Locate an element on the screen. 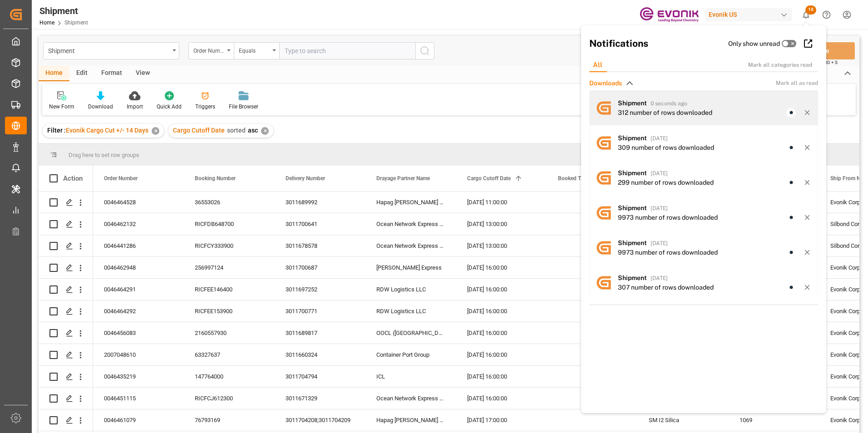 This screenshot has width=868, height=433. span: asc is located at coordinates (253, 130).